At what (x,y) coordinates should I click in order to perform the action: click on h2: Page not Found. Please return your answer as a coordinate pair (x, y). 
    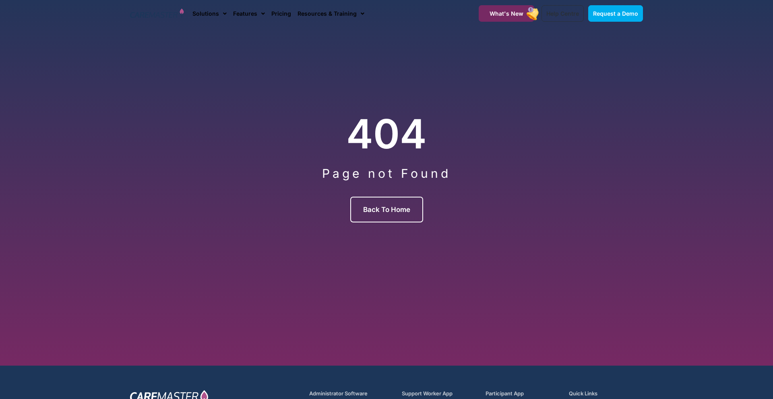
    Looking at the image, I should click on (387, 174).